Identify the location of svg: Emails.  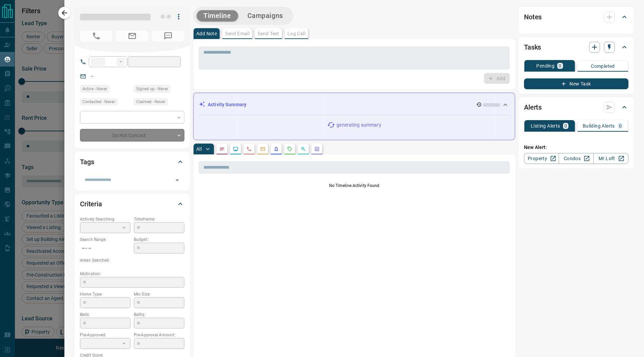
(263, 149).